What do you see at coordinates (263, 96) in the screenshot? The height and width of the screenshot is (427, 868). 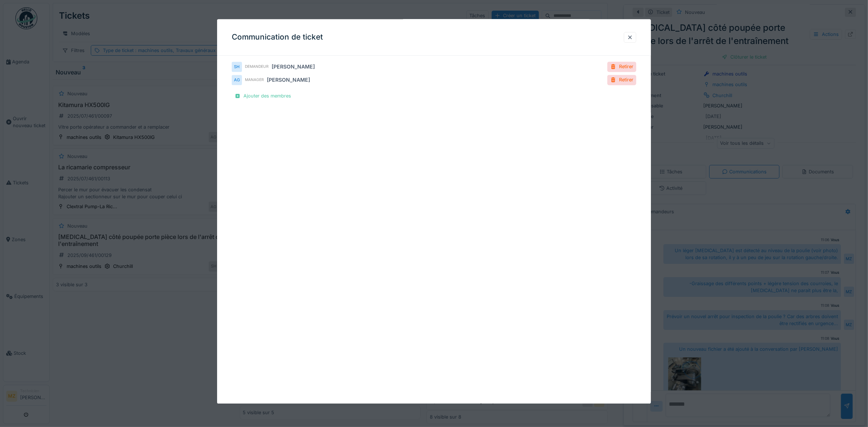 I see `div: Ajouter des membres` at bounding box center [263, 96].